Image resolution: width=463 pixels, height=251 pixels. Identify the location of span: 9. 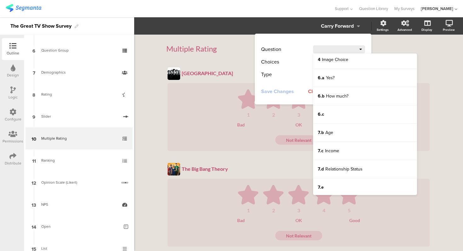
(34, 116).